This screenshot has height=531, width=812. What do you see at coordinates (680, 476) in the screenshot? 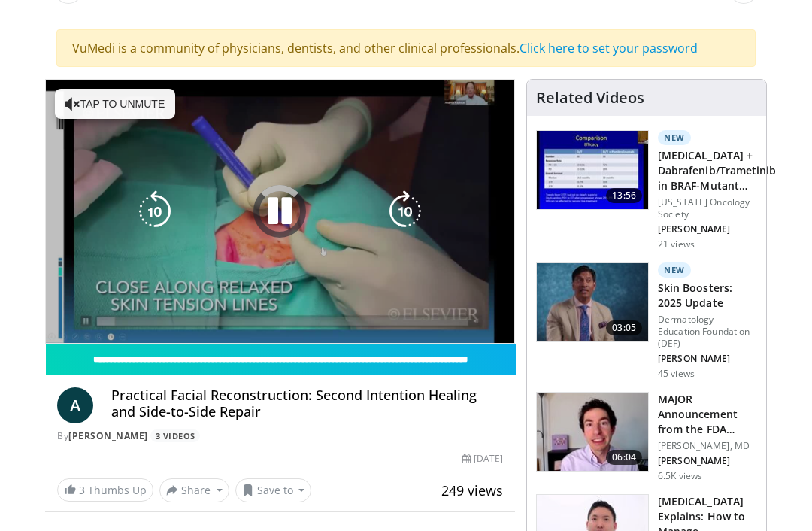
I see `p: 6.5K views` at bounding box center [680, 476].